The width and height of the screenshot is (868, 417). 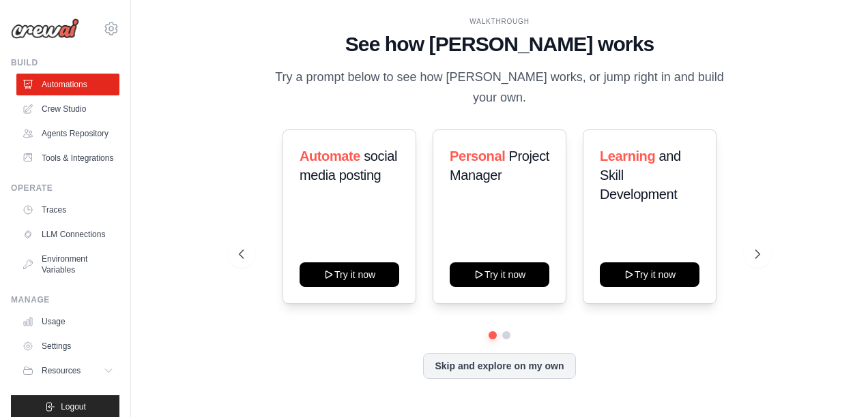 What do you see at coordinates (330, 156) in the screenshot?
I see `span: Automate` at bounding box center [330, 156].